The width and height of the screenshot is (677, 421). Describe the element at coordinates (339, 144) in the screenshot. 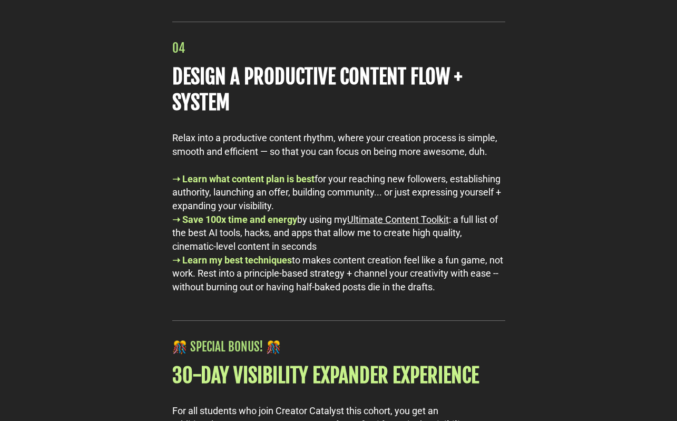

I see `div: Relax into a productive content rhythm, where your creation process is simple, smooth and efficie...` at that location.